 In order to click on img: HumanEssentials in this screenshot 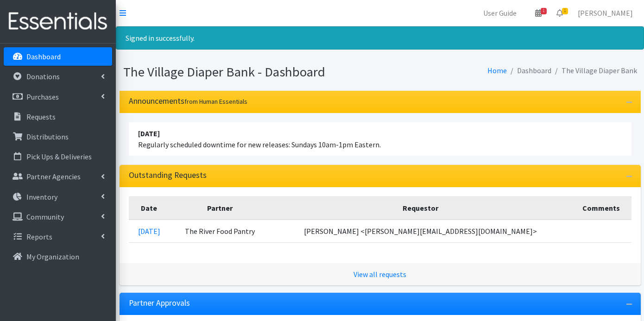, I will do `click(58, 22)`.